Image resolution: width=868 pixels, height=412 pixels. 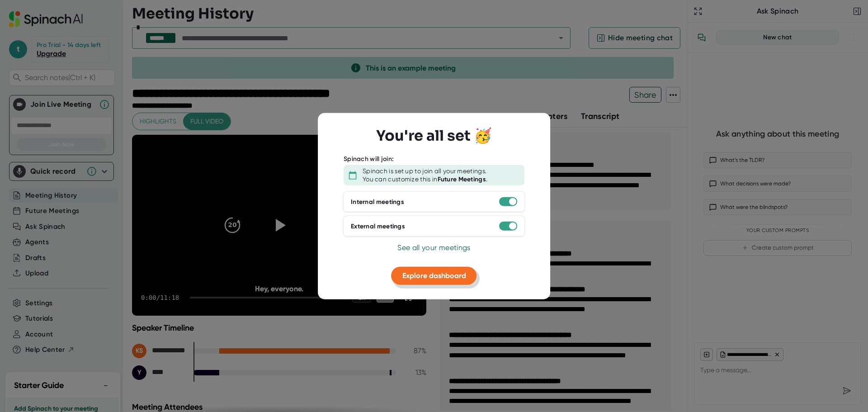 What do you see at coordinates (368, 159) in the screenshot?
I see `div: Spinach will join:` at bounding box center [368, 159].